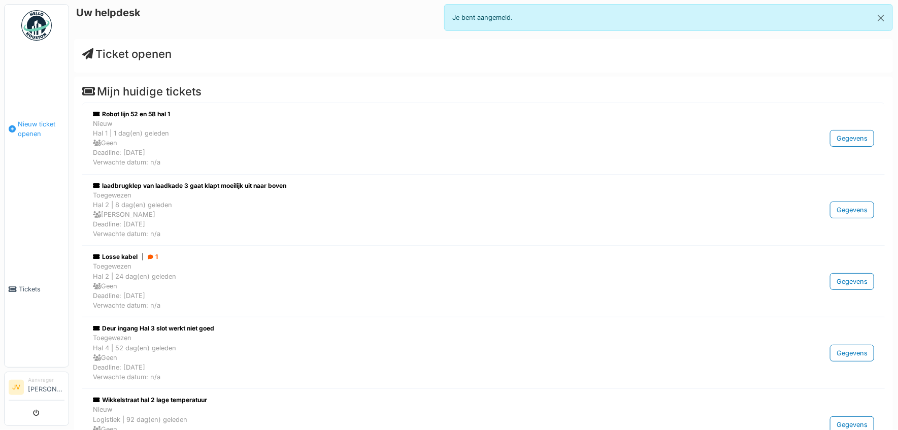  Describe the element at coordinates (16, 387) in the screenshot. I see `li: JV` at that location.